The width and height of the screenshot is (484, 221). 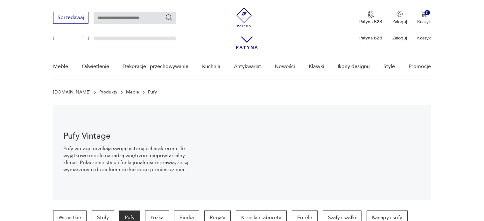 I want to click on img: Patyna - sklep z meblami i dekoracjami vintage, so click(x=244, y=17).